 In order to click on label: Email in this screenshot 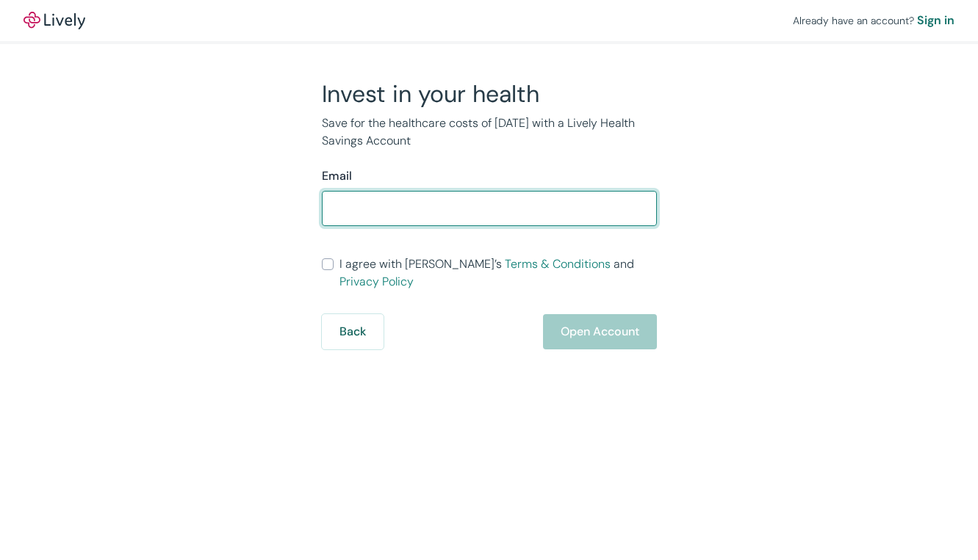, I will do `click(336, 176)`.